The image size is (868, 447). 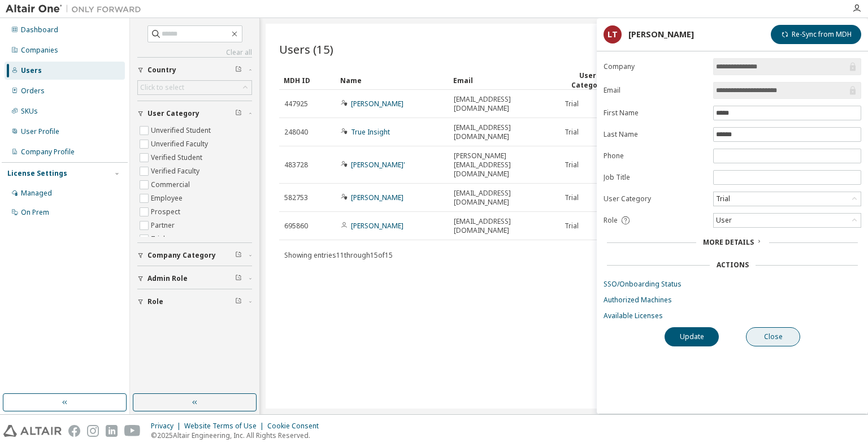 I want to click on img: Altair One, so click(x=76, y=9).